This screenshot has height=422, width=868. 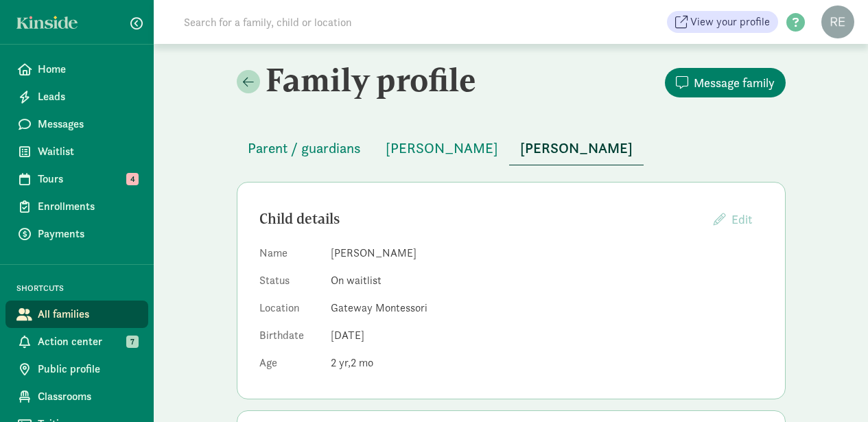 I want to click on span: Parent / guardians, so click(x=304, y=149).